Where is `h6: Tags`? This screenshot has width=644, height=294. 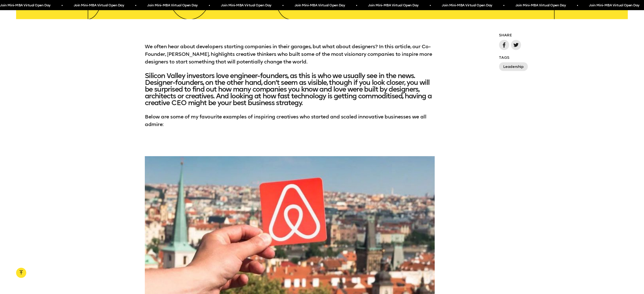 h6: Tags is located at coordinates (564, 58).